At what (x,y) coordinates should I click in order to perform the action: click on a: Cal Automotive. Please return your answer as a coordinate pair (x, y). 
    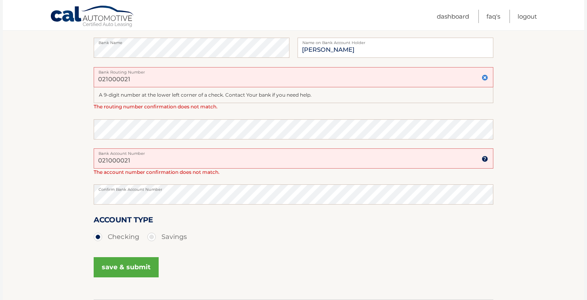
    Looking at the image, I should click on (92, 17).